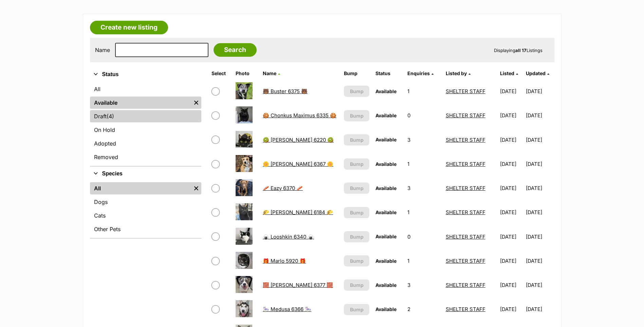 This screenshot has width=644, height=327. What do you see at coordinates (111, 116) in the screenshot?
I see `span: (4)` at bounding box center [111, 116].